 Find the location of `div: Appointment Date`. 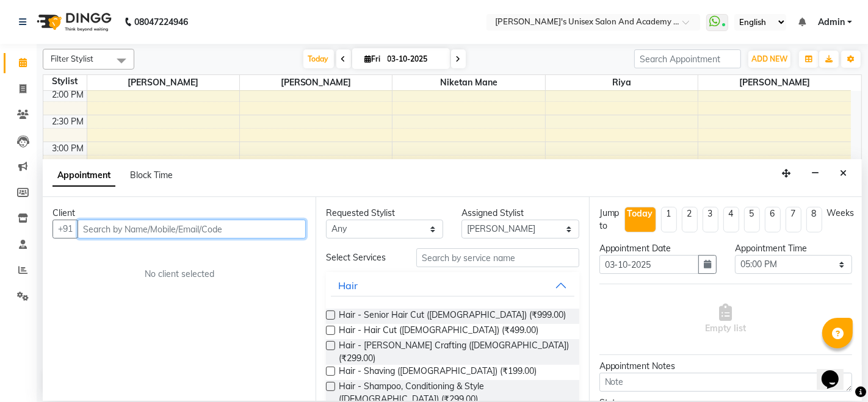

div: Appointment Date is located at coordinates (658, 249).